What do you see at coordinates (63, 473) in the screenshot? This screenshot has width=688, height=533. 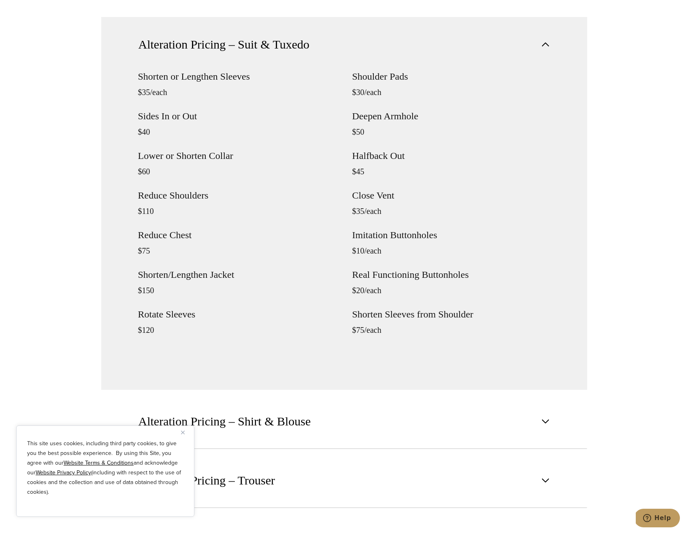 I see `u: Website Privacy Policy` at bounding box center [63, 473].